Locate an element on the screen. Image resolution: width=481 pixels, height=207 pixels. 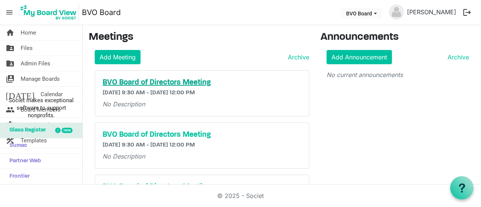
p: No current announcements is located at coordinates (397, 75).